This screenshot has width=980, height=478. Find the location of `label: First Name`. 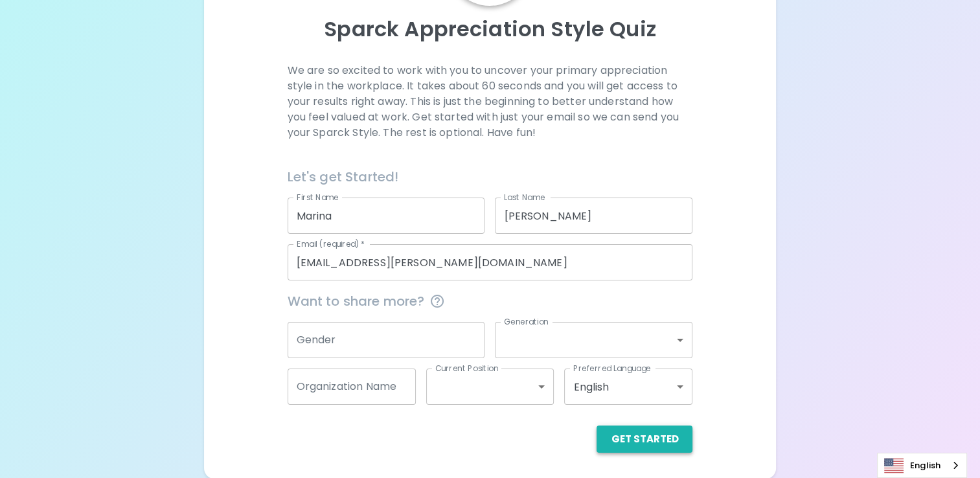

label: First Name is located at coordinates (317, 197).